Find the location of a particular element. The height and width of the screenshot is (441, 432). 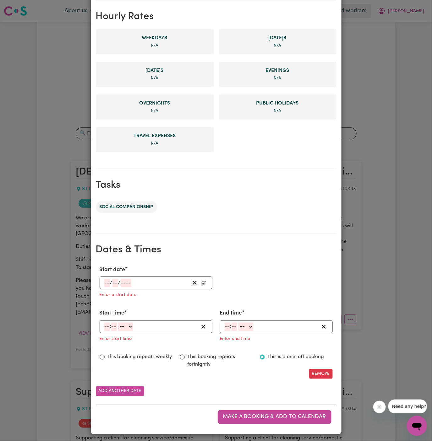

span: Weekday rate is located at coordinates (154, 38).